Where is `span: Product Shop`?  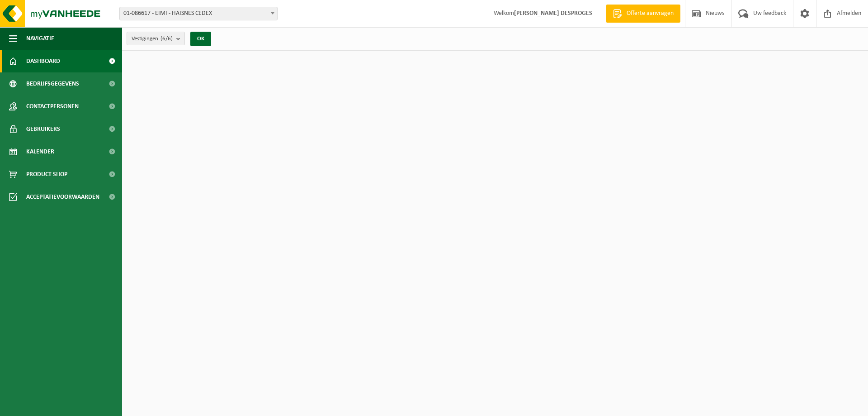 span: Product Shop is located at coordinates (46, 174).